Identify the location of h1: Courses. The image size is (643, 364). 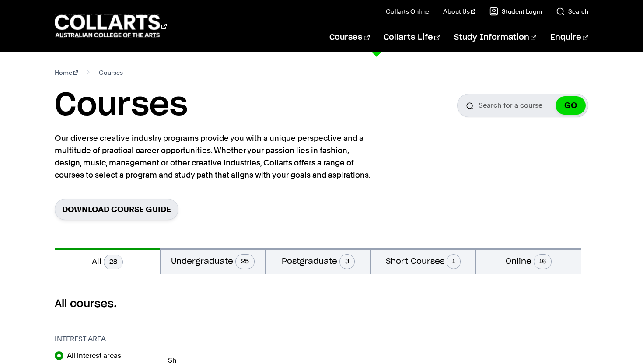
(121, 105).